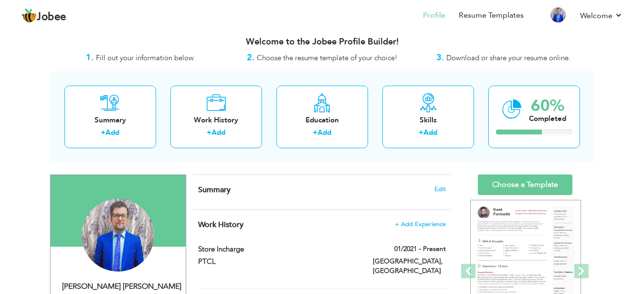 This screenshot has width=644, height=294. I want to click on span: Jobee, so click(51, 17).